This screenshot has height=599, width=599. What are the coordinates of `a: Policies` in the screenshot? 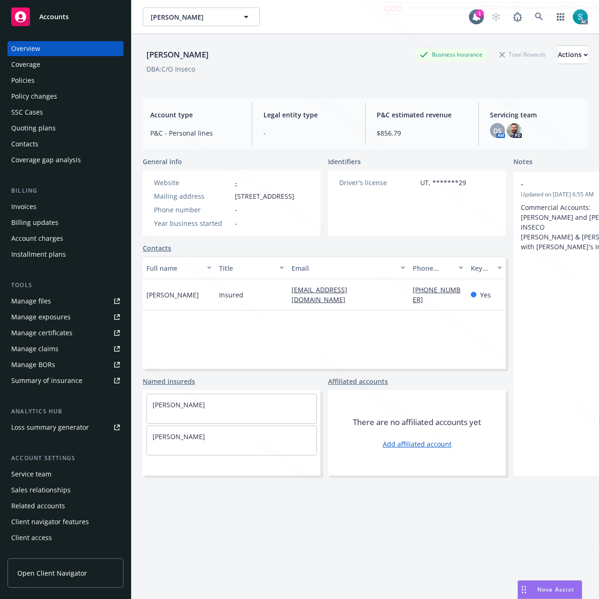 It's located at (66, 80).